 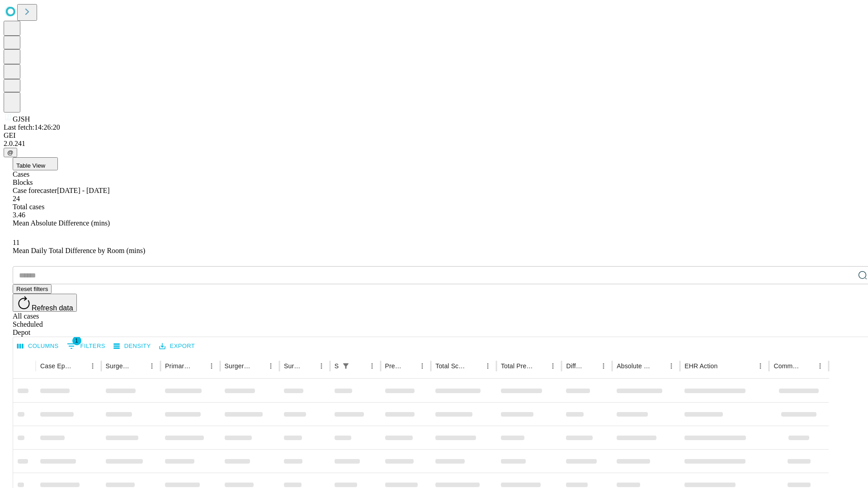 I want to click on div: Absolute Difference, so click(x=633, y=366).